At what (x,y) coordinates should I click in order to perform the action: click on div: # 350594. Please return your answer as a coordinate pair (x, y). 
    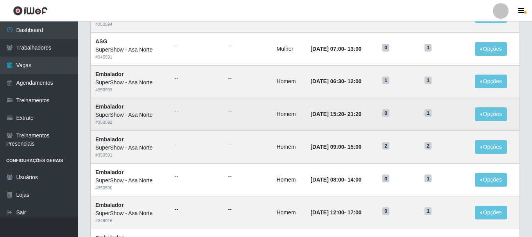
    Looking at the image, I should click on (130, 24).